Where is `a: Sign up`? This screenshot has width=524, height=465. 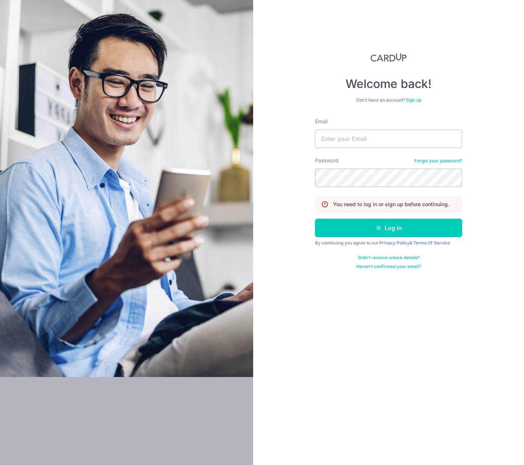
a: Sign up is located at coordinates (414, 100).